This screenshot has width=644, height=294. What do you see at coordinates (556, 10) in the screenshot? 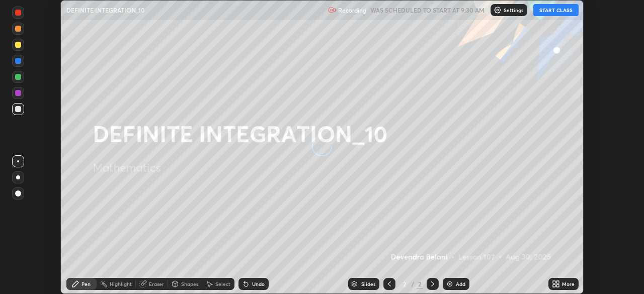
I see `button: START CLASS` at bounding box center [556, 10].